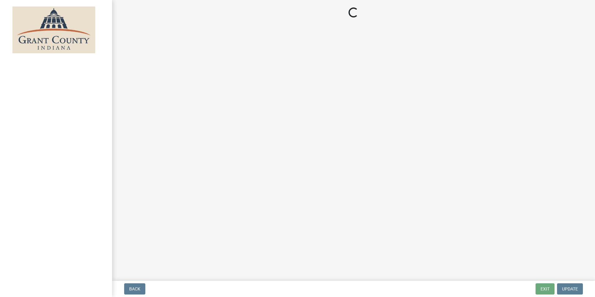  Describe the element at coordinates (135, 289) in the screenshot. I see `button: Back` at that location.